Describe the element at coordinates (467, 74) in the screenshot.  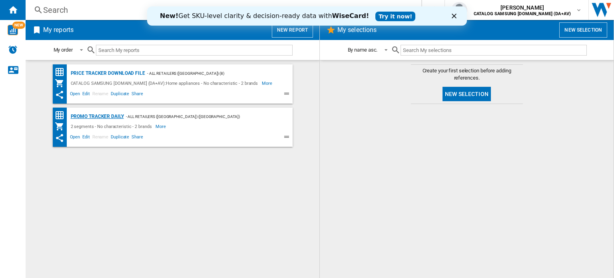
I see `span: Create your first selection before adding references.` at that location.